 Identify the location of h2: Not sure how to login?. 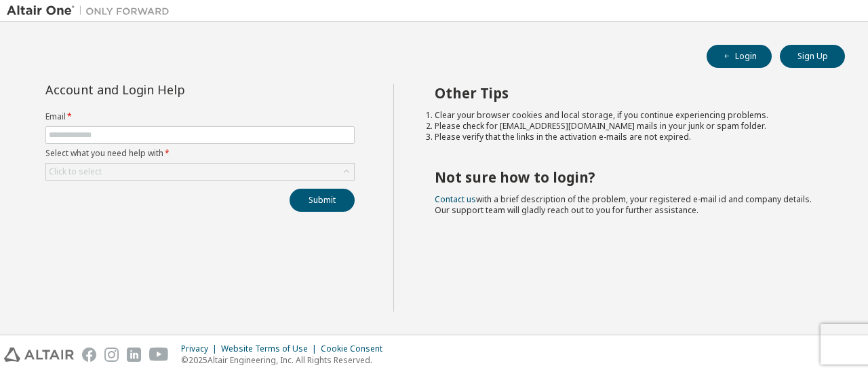
(628, 177).